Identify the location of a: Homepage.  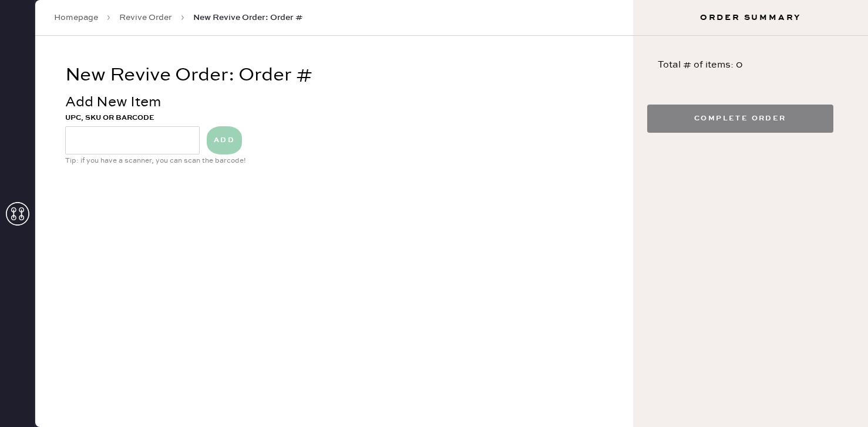
(76, 18).